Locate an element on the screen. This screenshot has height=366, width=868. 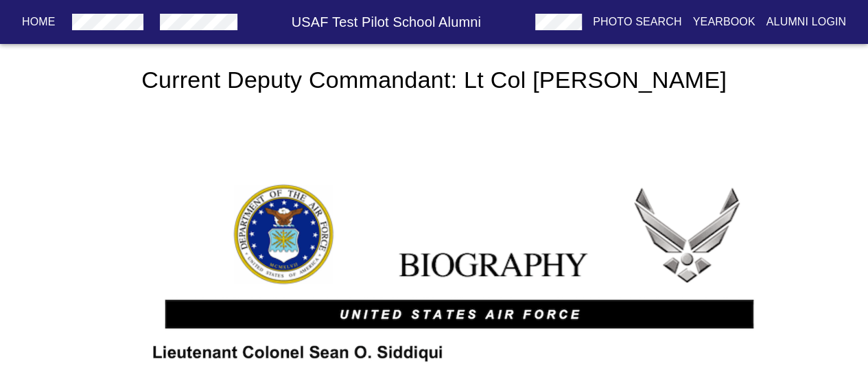
a: Home is located at coordinates (39, 22).